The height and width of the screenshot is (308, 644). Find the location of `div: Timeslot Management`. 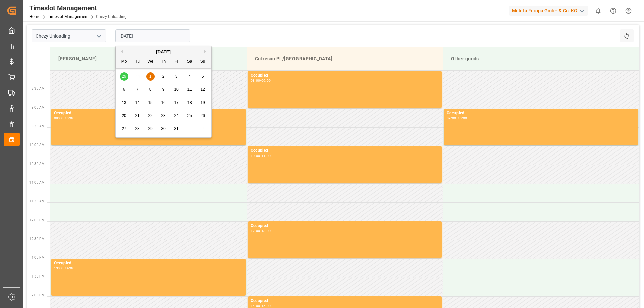

div: Timeslot Management is located at coordinates (78, 8).